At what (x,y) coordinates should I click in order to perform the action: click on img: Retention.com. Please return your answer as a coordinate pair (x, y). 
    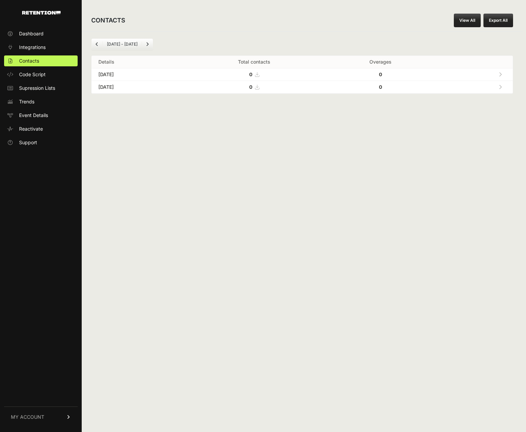
    Looking at the image, I should click on (41, 13).